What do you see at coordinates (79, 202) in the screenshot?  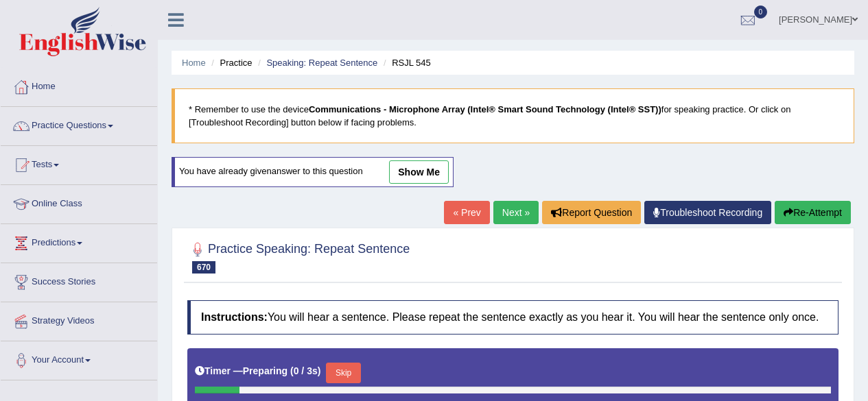 I see `a: Online Class` at bounding box center [79, 202].